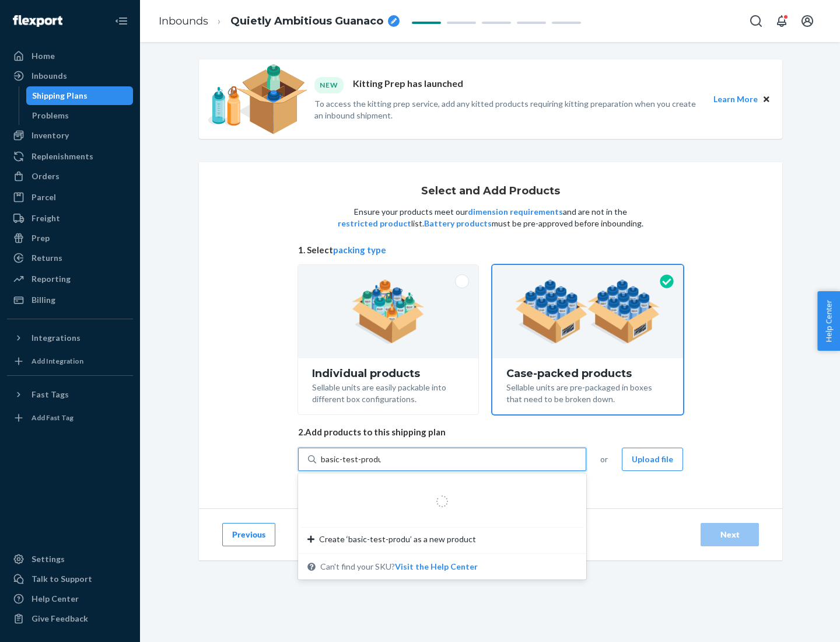 This screenshot has height=642, width=840. What do you see at coordinates (588, 374) in the screenshot?
I see `div: Case-packed products` at bounding box center [588, 374].